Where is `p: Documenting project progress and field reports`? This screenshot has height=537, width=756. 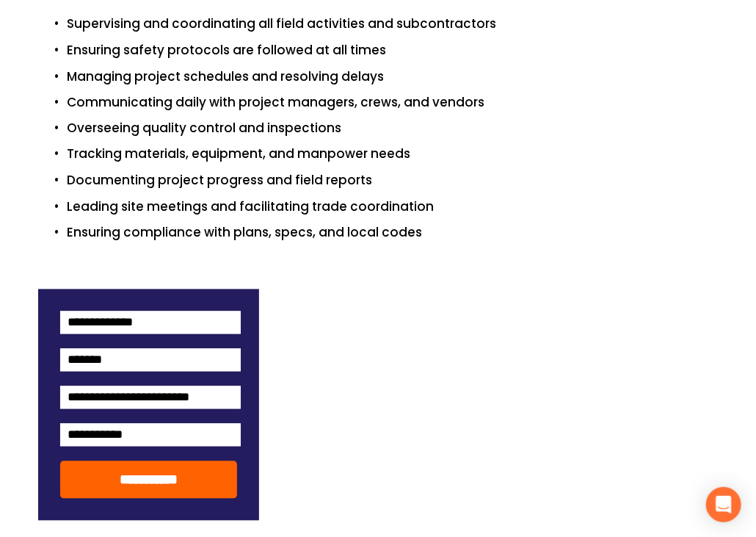
p: Documenting project progress and field reports is located at coordinates (393, 181).